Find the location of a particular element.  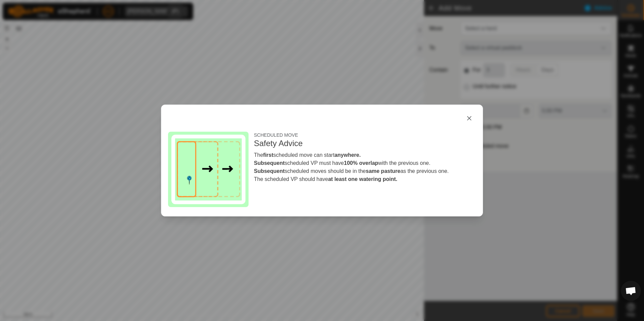

li: The scheduled move can start is located at coordinates (365, 155).